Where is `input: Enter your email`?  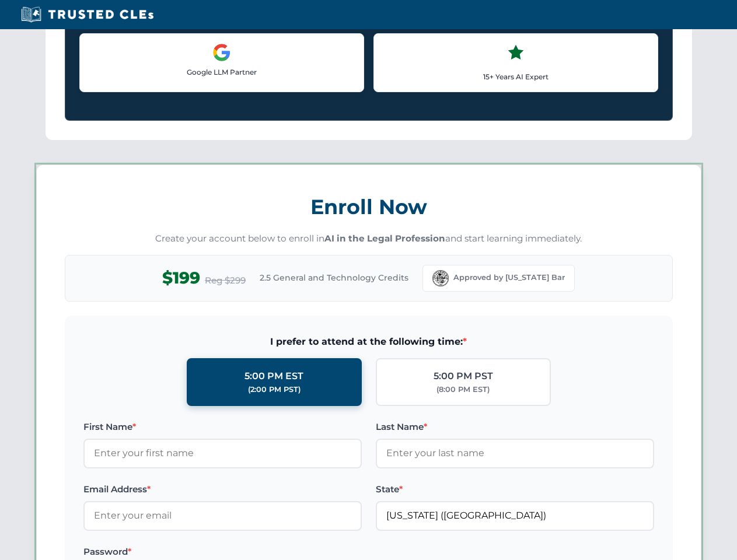 input: Enter your email is located at coordinates (222, 516).